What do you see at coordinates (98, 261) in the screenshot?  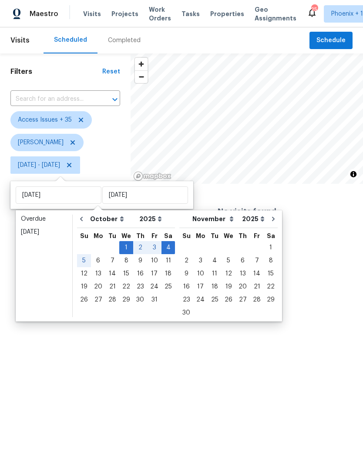 I see `div: Mon Oct 06 2025` at bounding box center [98, 261].